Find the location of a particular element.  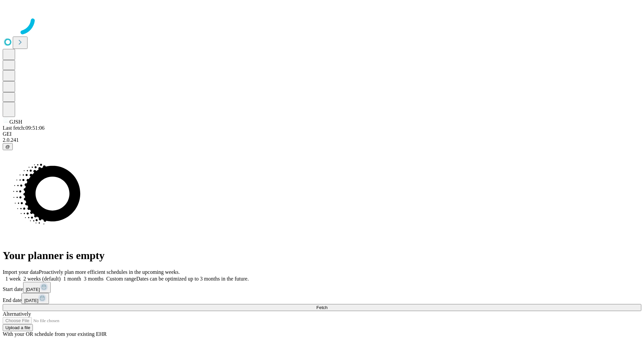

button: Upload a file is located at coordinates (18, 328).